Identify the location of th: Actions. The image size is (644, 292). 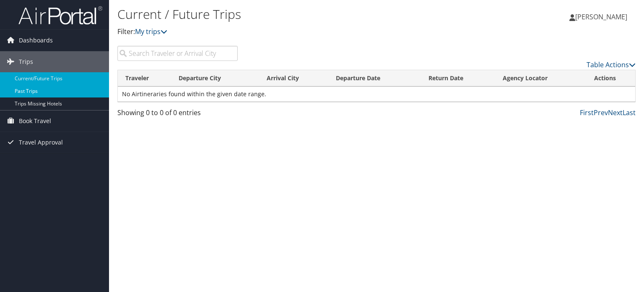
(611, 78).